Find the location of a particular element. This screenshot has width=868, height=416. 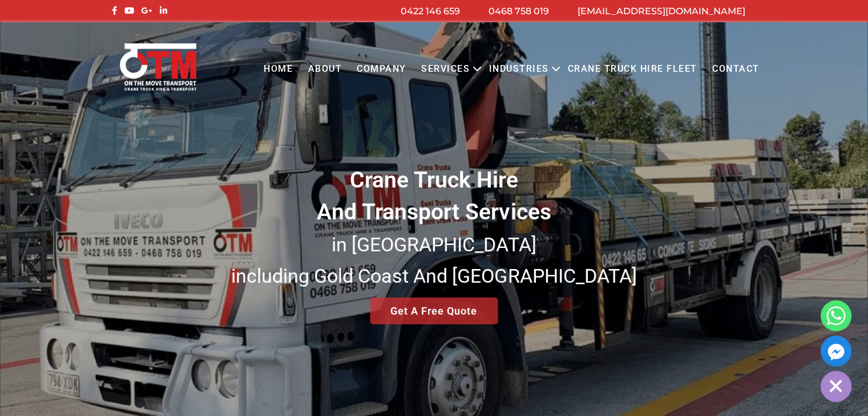

a: COMPANY is located at coordinates (381, 69).